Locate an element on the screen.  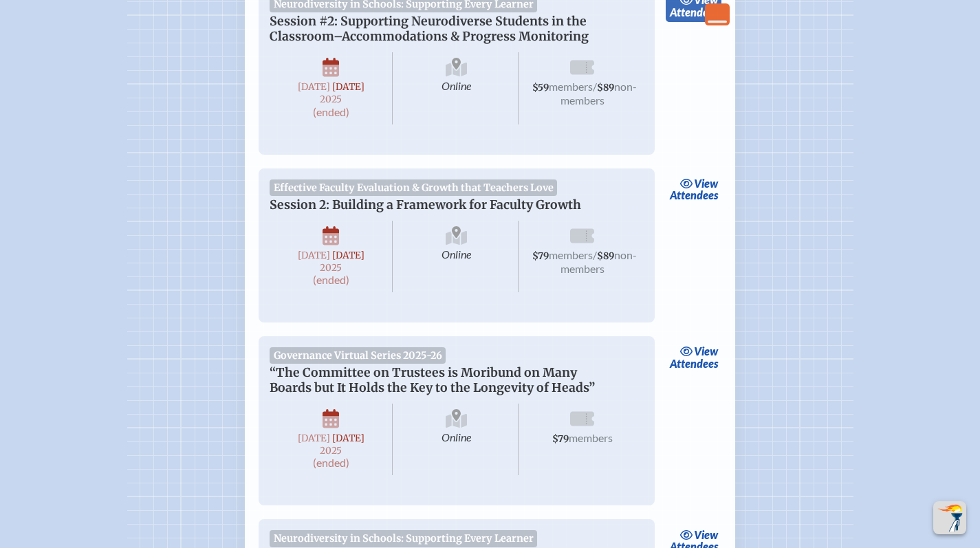
span: Session 2: Building a Framework for Faculty Growth is located at coordinates (425, 205).